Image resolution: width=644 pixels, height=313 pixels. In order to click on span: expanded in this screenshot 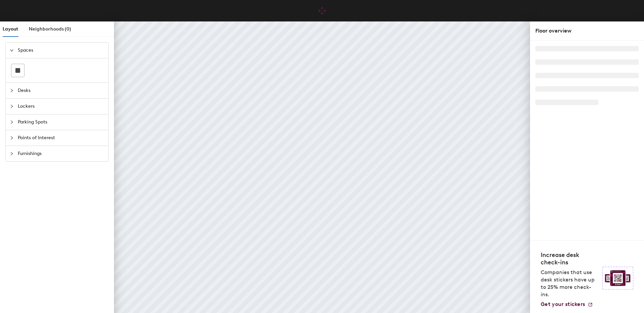, I will do `click(11, 50)`.